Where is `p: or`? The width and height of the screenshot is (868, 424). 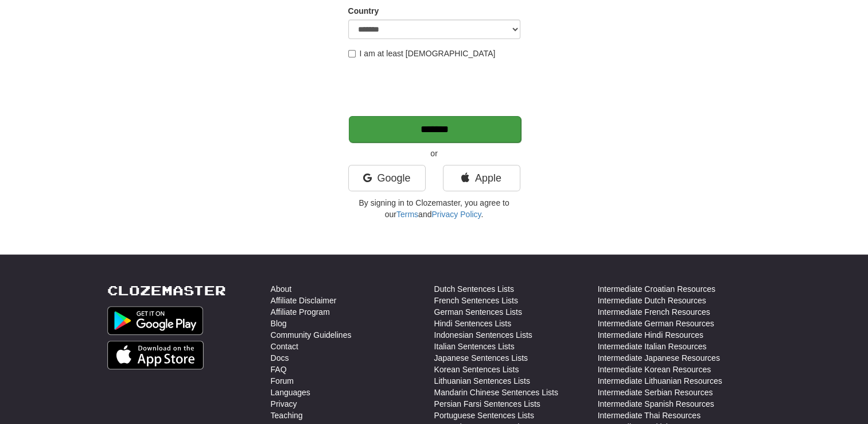
p: or is located at coordinates (434, 153).